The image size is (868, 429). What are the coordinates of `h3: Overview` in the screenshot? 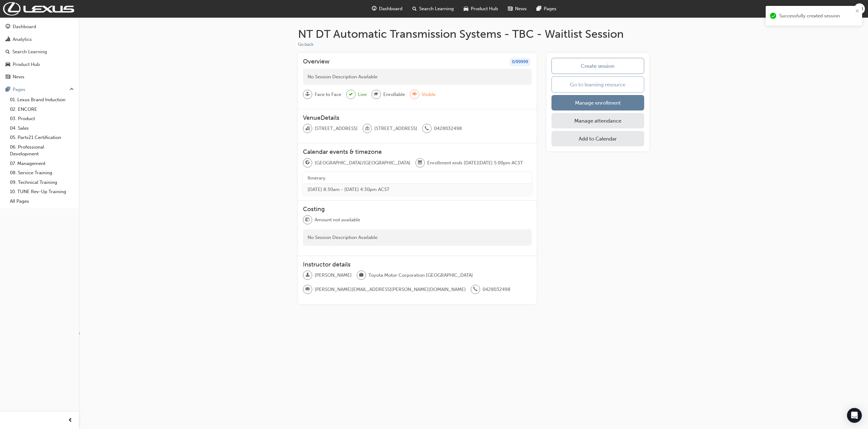 It's located at (316, 62).